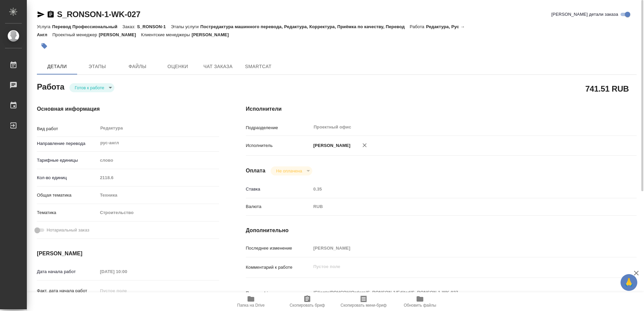 This screenshot has height=311, width=644. Describe the element at coordinates (159, 196) in the screenshot. I see `div: Техника` at that location.